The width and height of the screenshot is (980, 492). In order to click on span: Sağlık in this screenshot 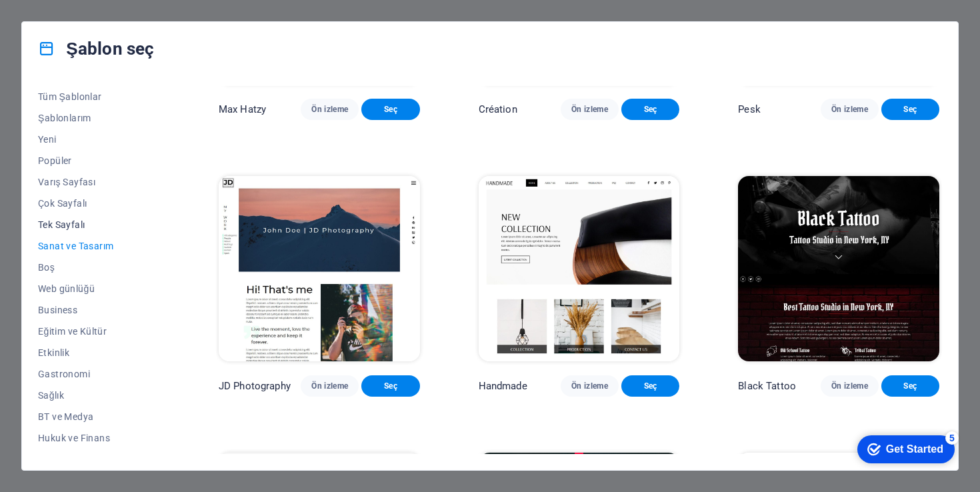, I will do `click(99, 396)`.